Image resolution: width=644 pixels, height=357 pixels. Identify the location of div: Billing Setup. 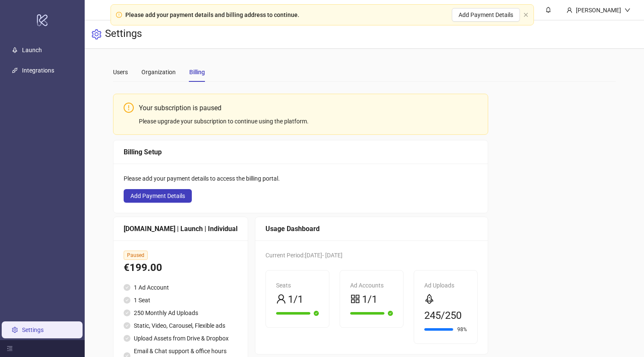
(300, 152).